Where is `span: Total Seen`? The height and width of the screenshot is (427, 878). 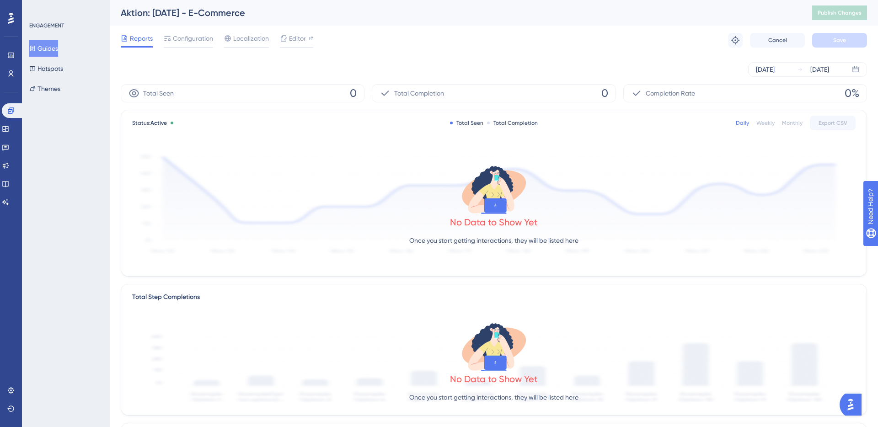
span: Total Seen is located at coordinates (158, 93).